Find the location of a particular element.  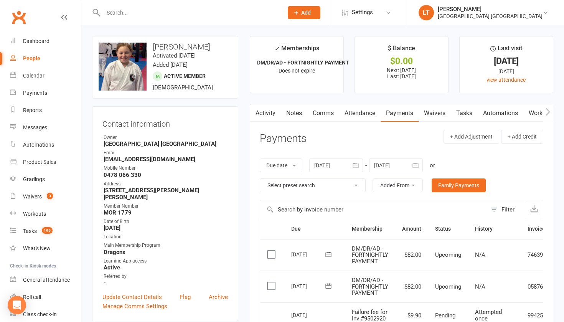

div: Address is located at coordinates (166, 184).